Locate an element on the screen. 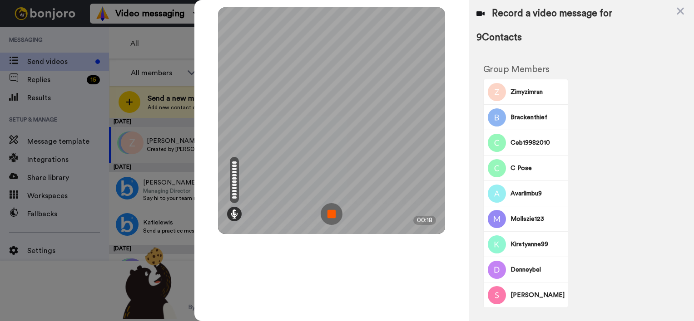  div: 00:18 is located at coordinates (424, 221).